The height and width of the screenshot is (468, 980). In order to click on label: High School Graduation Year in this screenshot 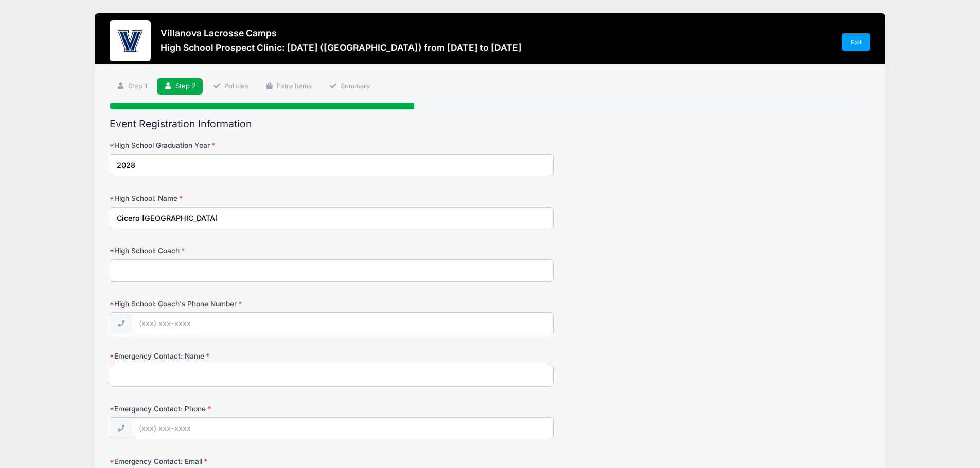, I will do `click(236, 146)`.